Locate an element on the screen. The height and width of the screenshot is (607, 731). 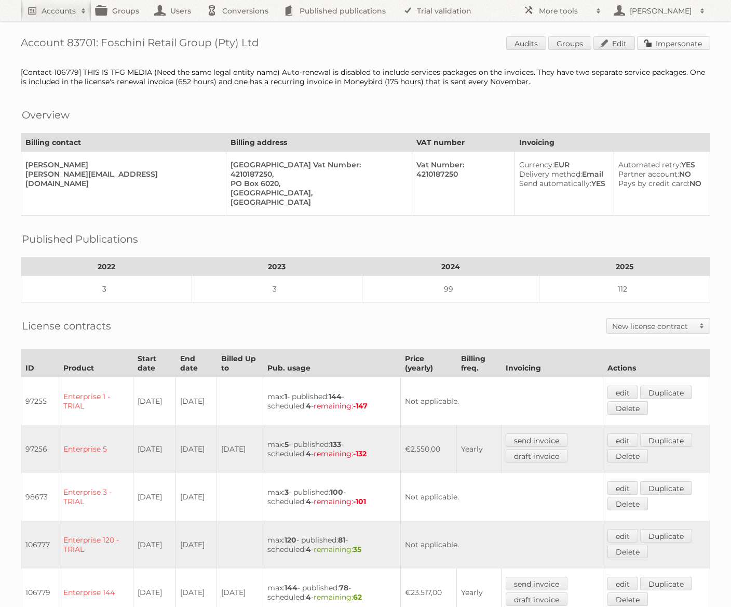
td: Vat Number: 4210187250 is located at coordinates (463, 183).